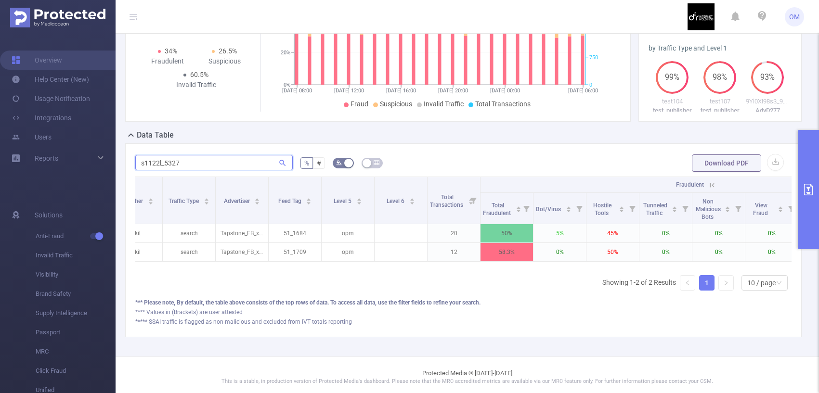 This screenshot has width=819, height=393. What do you see at coordinates (612, 234) in the screenshot?
I see `p: 45%` at bounding box center [612, 234].